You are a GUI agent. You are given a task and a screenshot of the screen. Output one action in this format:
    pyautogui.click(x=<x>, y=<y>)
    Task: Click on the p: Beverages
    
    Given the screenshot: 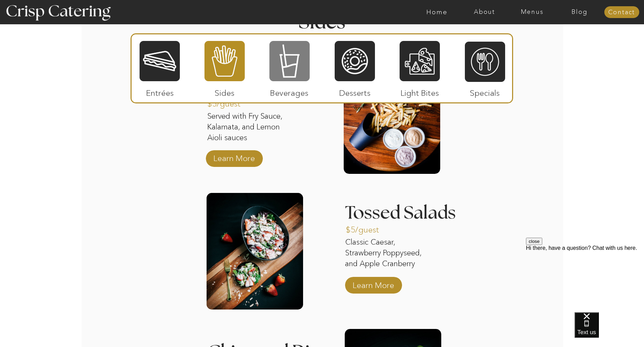 What is the action you would take?
    pyautogui.click(x=289, y=91)
    